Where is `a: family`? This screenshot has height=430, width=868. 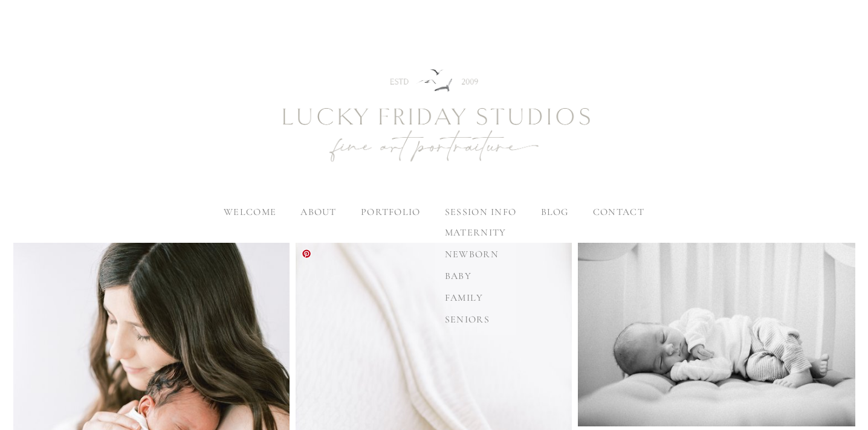 a: family is located at coordinates (476, 298).